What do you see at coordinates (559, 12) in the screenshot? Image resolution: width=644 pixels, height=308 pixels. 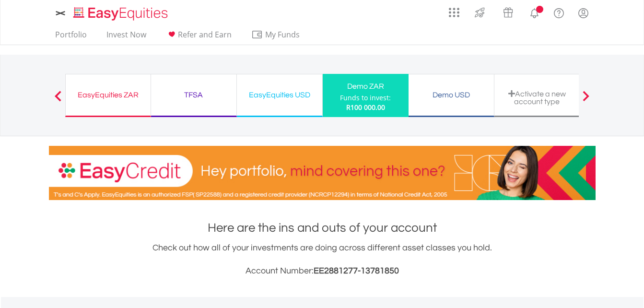 I see `a: FAQ's and Support` at bounding box center [559, 12].